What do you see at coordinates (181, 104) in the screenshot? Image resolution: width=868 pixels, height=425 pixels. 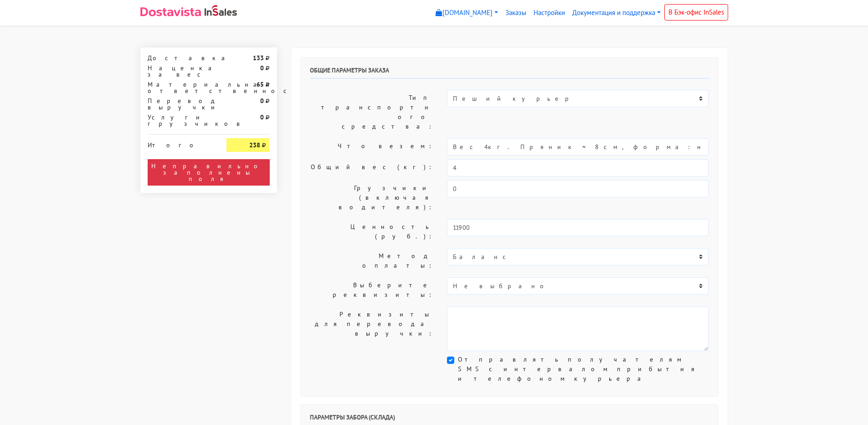 I see `div: Перевод выручки` at bounding box center [181, 104].